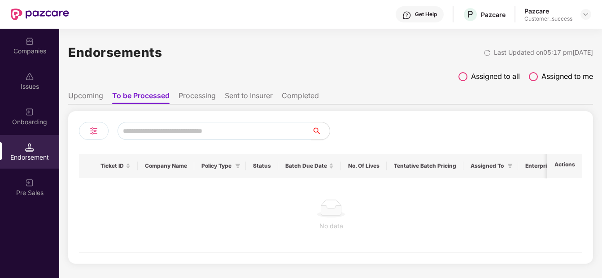 The width and height of the screenshot is (602, 278). I want to click on img: svg+xml;base64,PHN2ZyB4bWxucz0iaHR0cDovL3d3dy53My5vcmcvMjAwMC9zdmciIHdpZHRoPSIyNCIgaGVpZ2h0PSIyNC..., so click(94, 131).